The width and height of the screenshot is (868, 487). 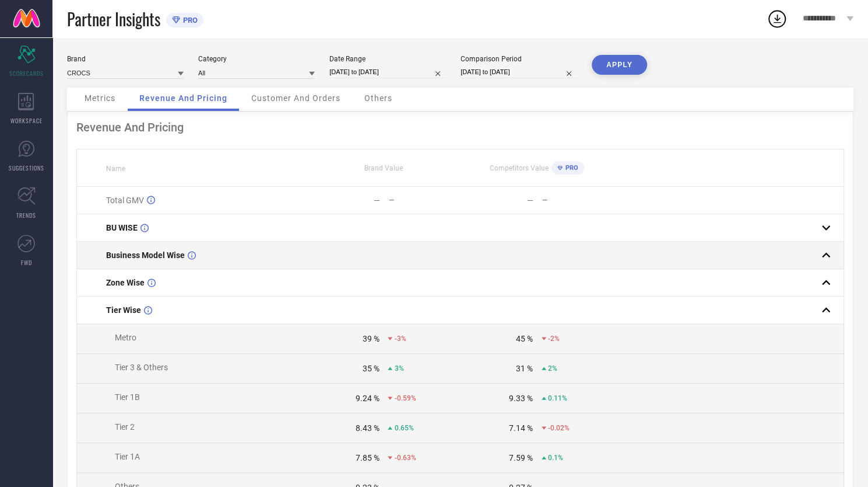 I want to click on span: 0.1%, so click(x=555, y=458).